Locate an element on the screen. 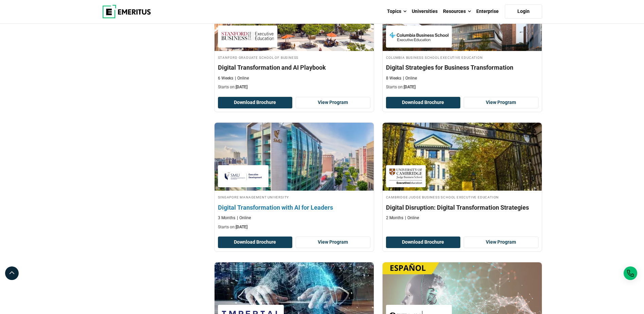 This screenshot has height=314, width=644. h4: Digital Transformation with AI for Leaders is located at coordinates (294, 207).